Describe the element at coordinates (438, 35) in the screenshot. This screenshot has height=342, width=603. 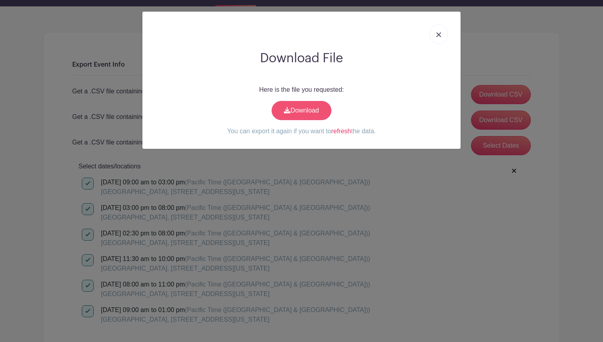
I see `img: close_button-5f87c8562297e5c2d7936805f587ecaba9071eb48480494691a3f1689db116b3.svg` at that location.